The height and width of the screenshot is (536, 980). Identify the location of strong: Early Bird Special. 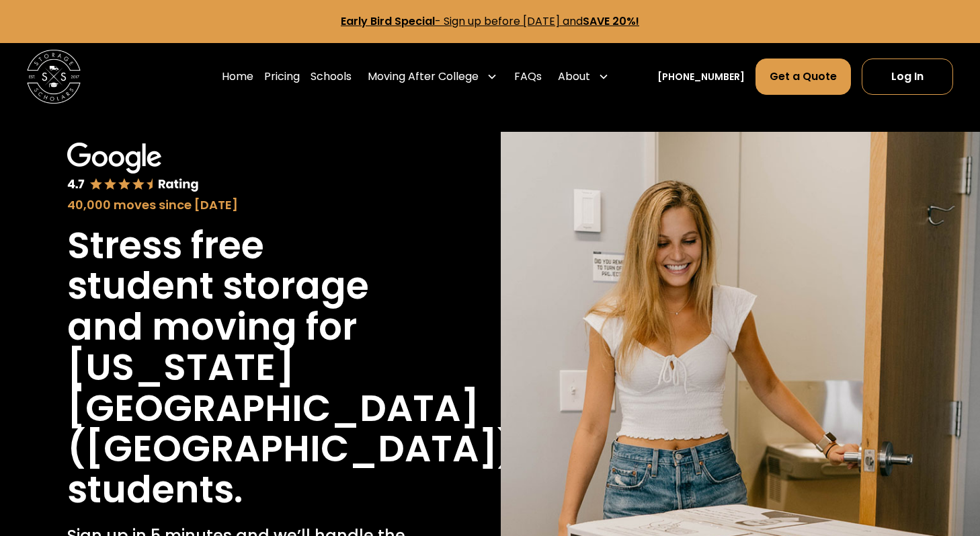
(388, 20).